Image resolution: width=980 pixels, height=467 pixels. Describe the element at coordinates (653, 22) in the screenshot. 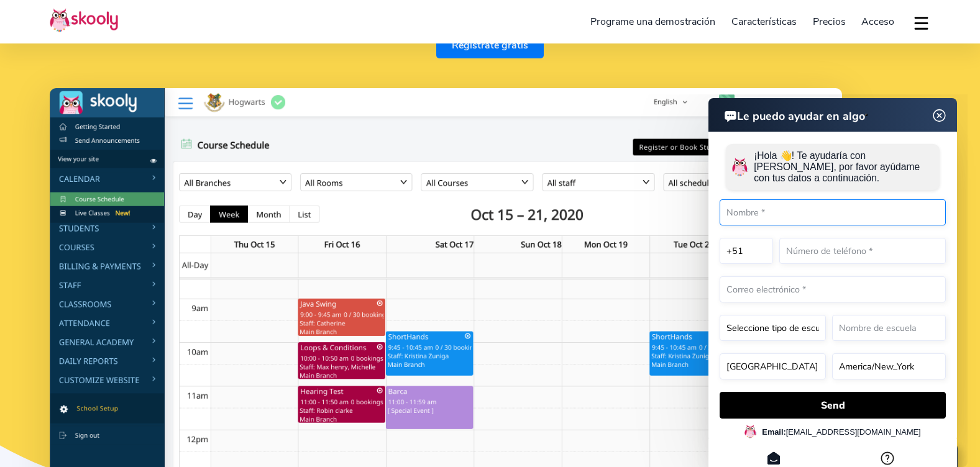

I see `a: Programe una demostración` at that location.